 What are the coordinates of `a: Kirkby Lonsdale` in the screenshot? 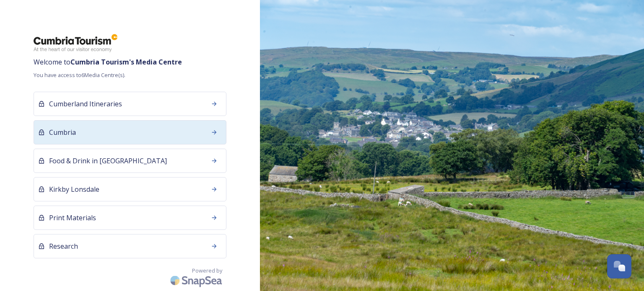 It's located at (130, 191).